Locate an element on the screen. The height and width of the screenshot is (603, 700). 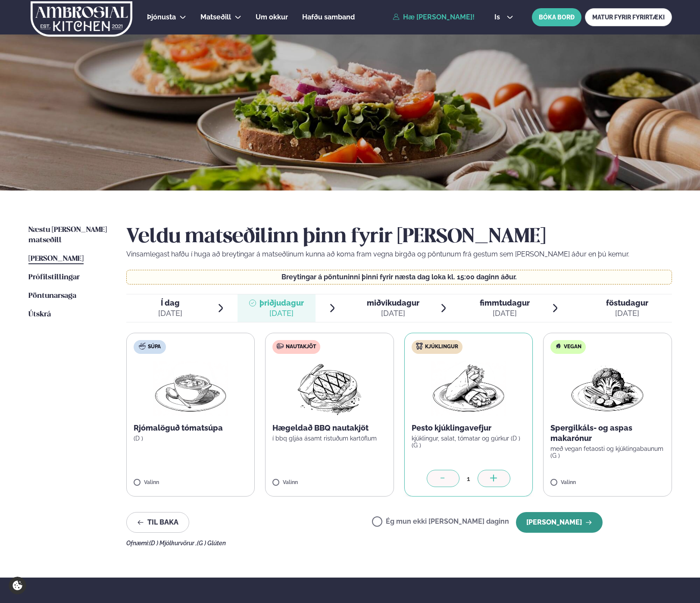
img: Vegan.svg is located at coordinates (558, 346).